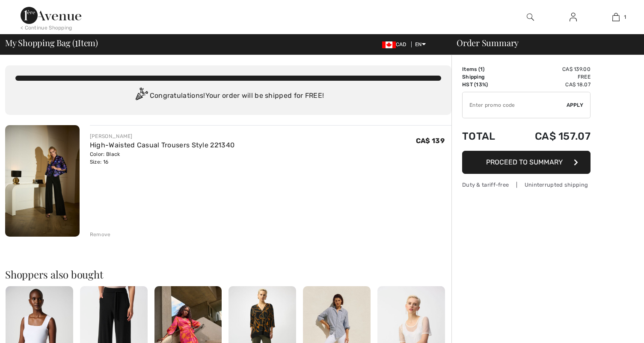  Describe the element at coordinates (396, 45) in the screenshot. I see `span: CAD` at that location.